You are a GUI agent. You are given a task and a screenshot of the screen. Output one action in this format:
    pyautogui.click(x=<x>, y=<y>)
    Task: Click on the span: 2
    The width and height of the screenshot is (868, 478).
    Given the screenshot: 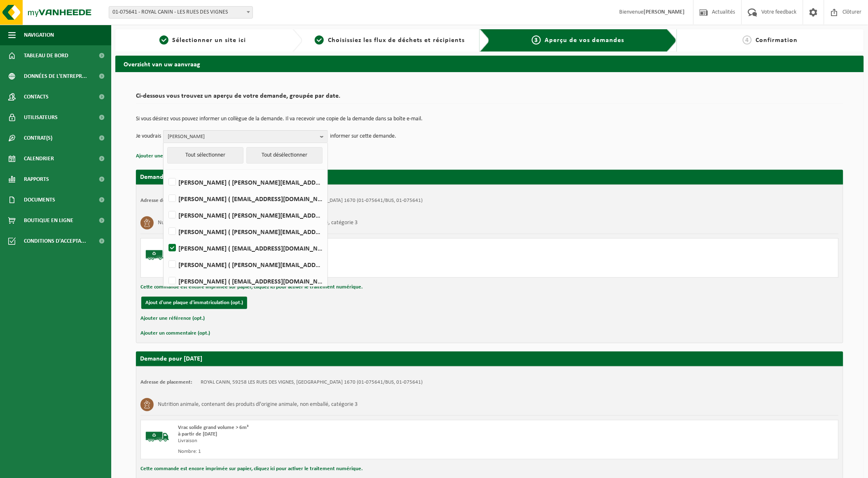 What is the action you would take?
    pyautogui.click(x=319, y=40)
    